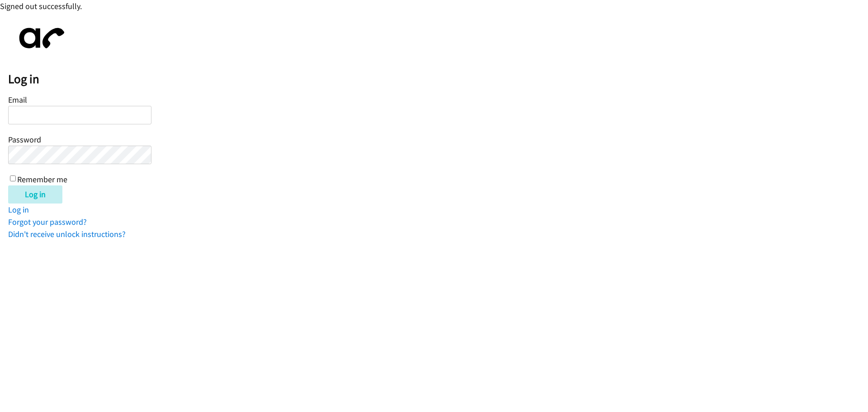  I want to click on label: Email, so click(18, 99).